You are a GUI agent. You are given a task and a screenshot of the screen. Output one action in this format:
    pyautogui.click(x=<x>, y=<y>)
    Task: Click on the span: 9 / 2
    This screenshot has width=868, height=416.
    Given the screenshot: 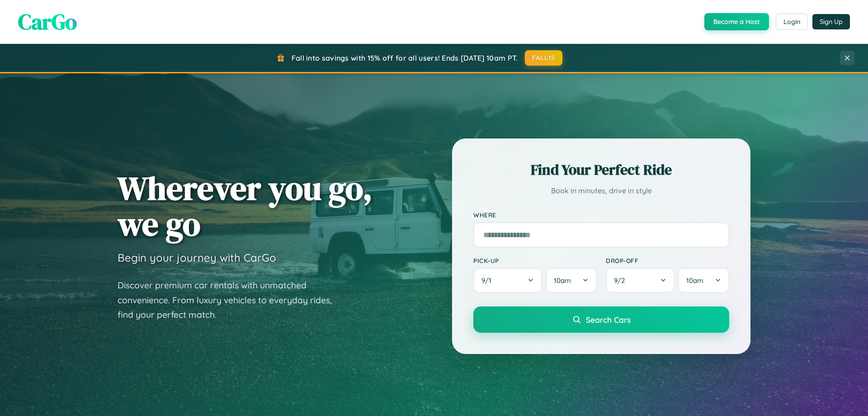 What is the action you would take?
    pyautogui.click(x=622, y=280)
    